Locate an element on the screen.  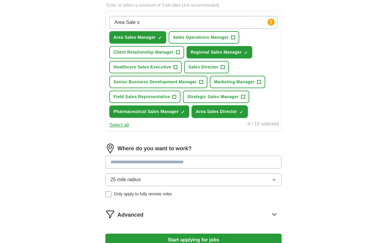
button: Sales Operations Manager is located at coordinates (204, 37).